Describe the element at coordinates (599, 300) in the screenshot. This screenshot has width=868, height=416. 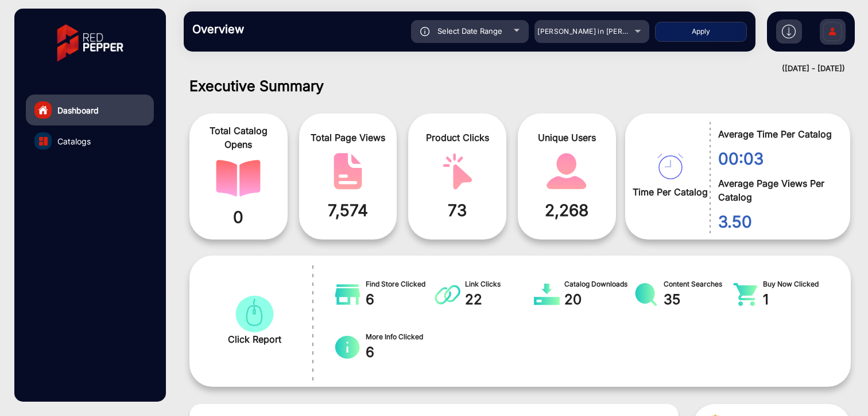
I see `span: 20` at that location.